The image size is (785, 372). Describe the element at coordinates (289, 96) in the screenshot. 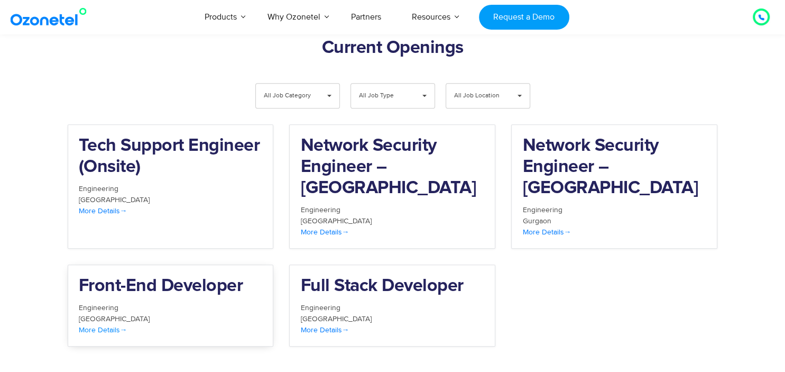

I see `span: All Job Category` at that location.